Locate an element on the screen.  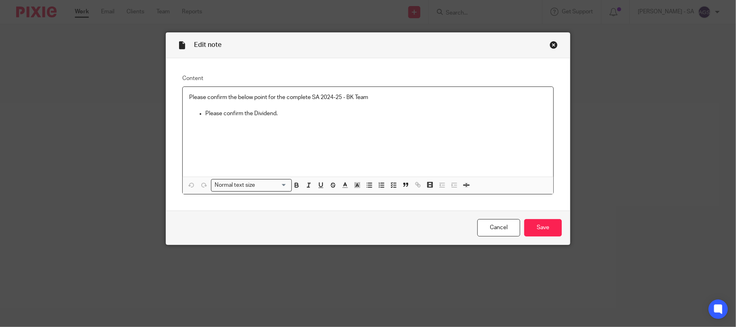
input: Save is located at coordinates (543, 227).